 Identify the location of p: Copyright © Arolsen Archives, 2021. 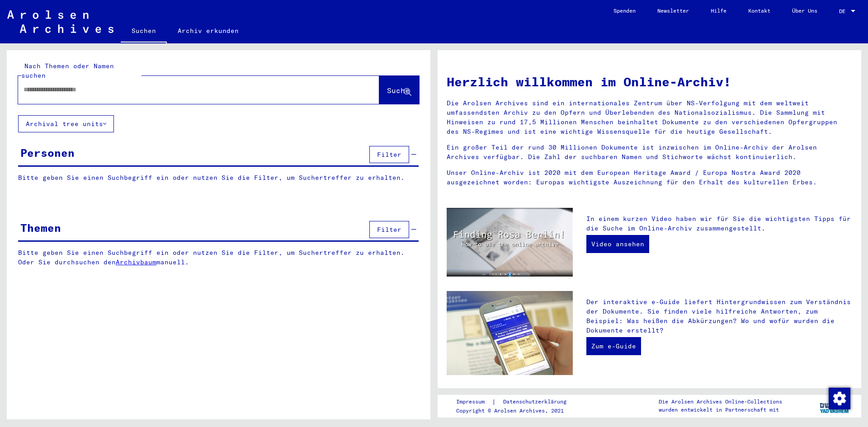
(517, 411).